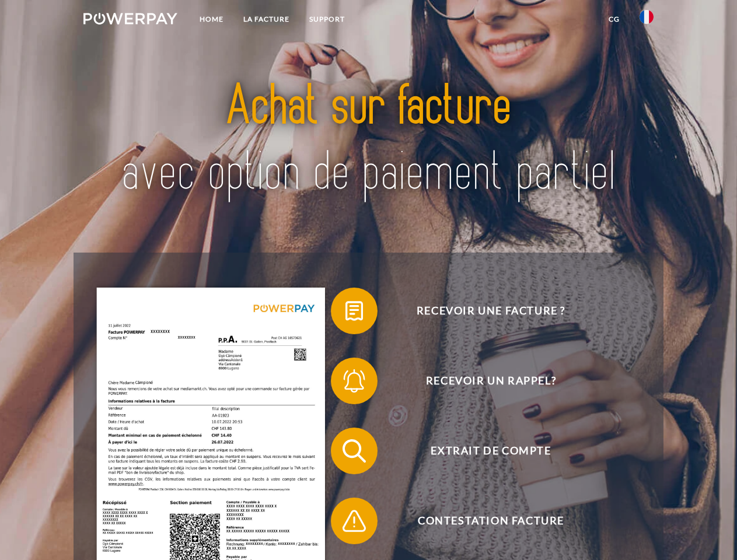  What do you see at coordinates (483, 311) in the screenshot?
I see `button: Recevoir une facture ?` at bounding box center [483, 311].